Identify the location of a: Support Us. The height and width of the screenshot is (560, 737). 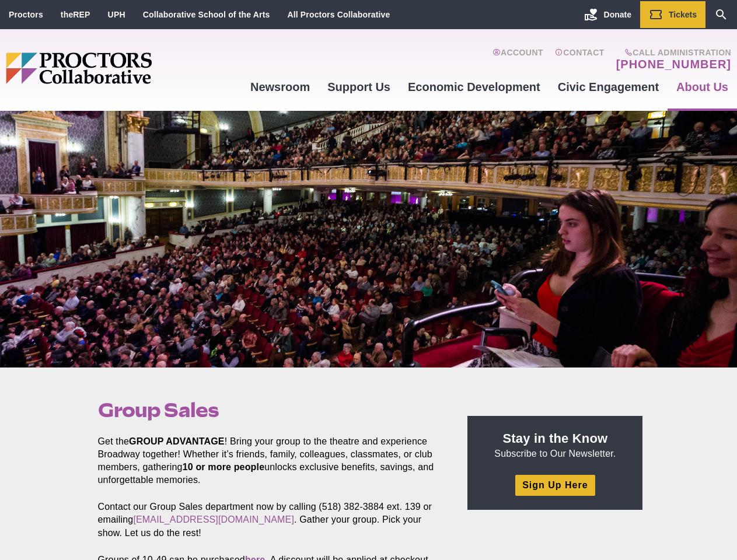
(359, 87).